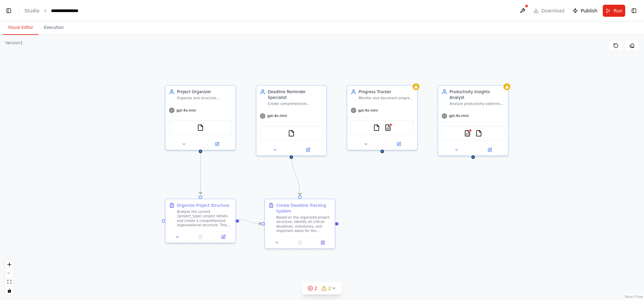 Image resolution: width=644 pixels, height=300 pixels. I want to click on div: Create comprehensive reminder systems and deadline tracking for {project_type} projects, ensuring..., so click(295, 104).